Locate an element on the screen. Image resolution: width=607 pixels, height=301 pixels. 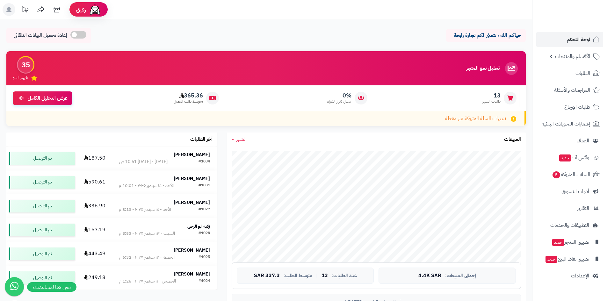
span: الأقسام والمنتجات is located at coordinates (573, 56).